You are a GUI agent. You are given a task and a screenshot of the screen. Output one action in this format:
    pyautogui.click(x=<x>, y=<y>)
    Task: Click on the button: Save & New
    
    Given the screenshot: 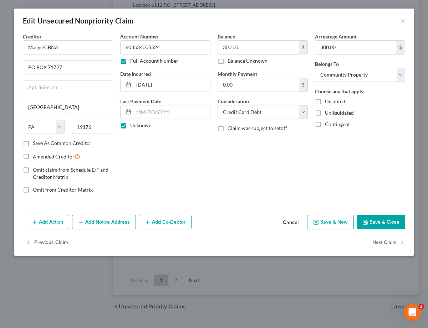 What is the action you would take?
    pyautogui.click(x=330, y=222)
    